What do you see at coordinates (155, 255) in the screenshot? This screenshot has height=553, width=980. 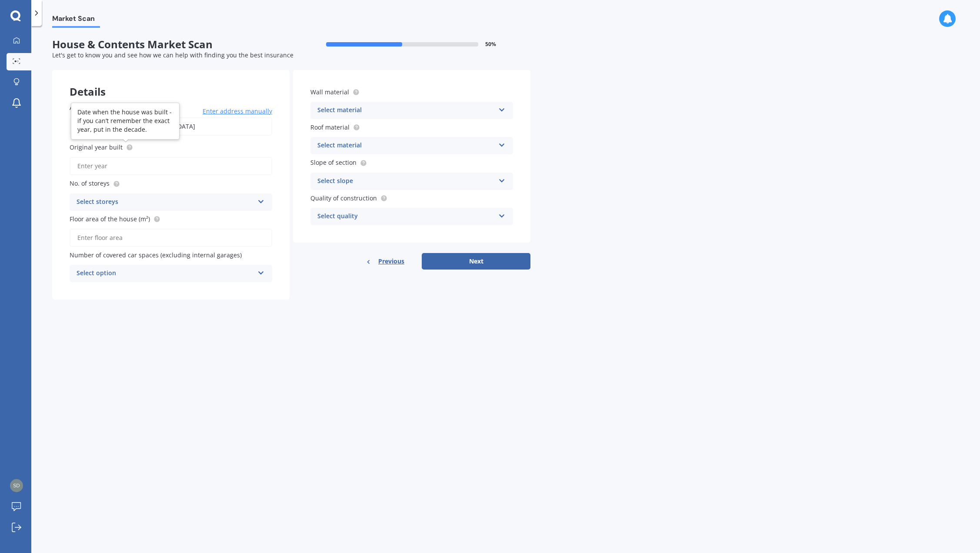 I see `span: Number of covered car spaces (excluding internal garages)` at bounding box center [155, 255].